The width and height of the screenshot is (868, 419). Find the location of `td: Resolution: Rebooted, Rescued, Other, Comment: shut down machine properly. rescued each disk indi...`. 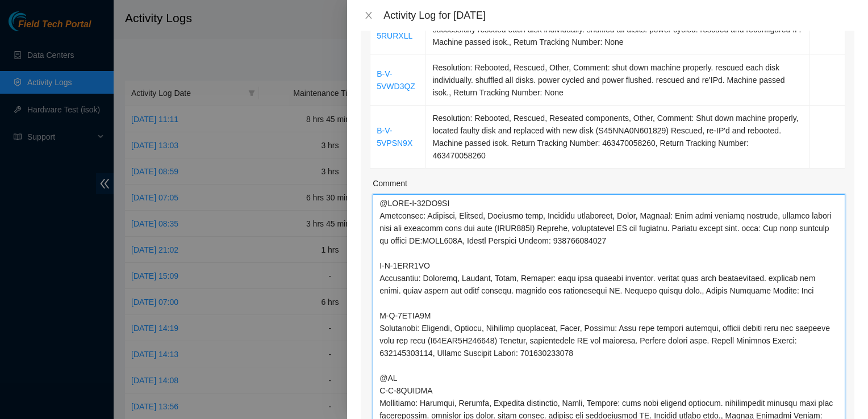

td: Resolution: Rebooted, Rescued, Other, Comment: shut down machine properly. rescued each disk indi... is located at coordinates (618, 80).